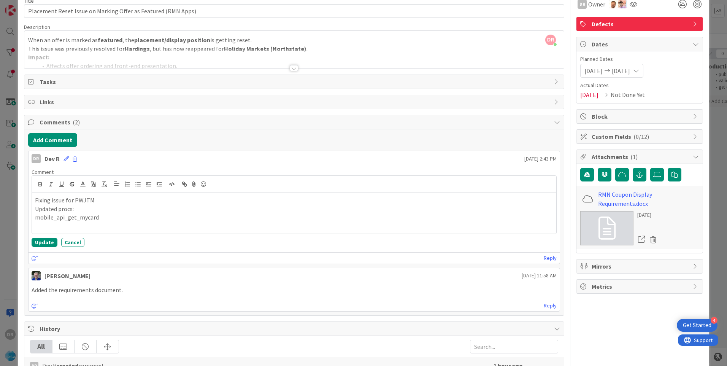 Image resolution: width=727 pixels, height=366 pixels. What do you see at coordinates (649, 199) in the screenshot?
I see `a: RMN Coupon Display Requirements.docx` at bounding box center [649, 199].